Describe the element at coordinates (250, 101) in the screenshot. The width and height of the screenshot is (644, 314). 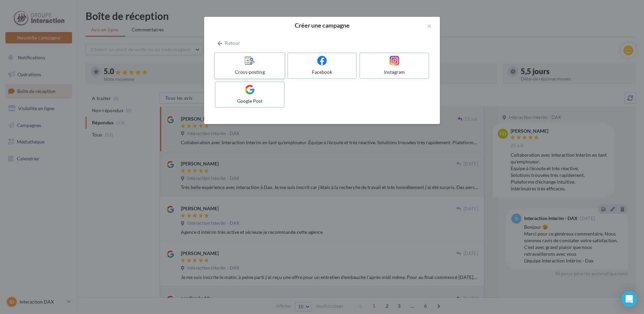
I see `div: Google Post` at that location.